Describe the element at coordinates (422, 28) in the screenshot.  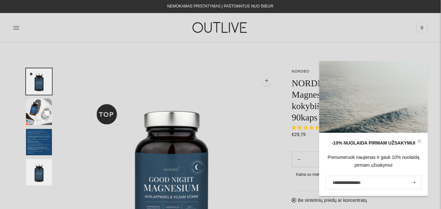
I see `a: 0` at that location.